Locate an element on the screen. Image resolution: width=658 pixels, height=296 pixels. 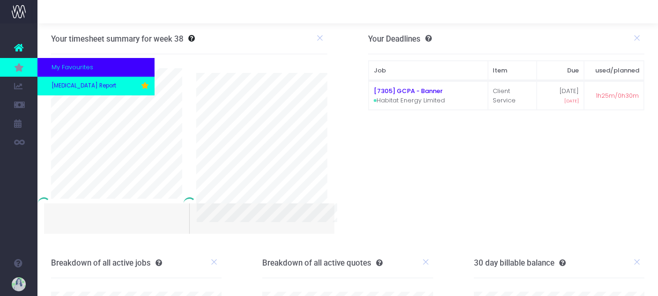
h3: Breakdown of all active quotes is located at coordinates (322, 263).